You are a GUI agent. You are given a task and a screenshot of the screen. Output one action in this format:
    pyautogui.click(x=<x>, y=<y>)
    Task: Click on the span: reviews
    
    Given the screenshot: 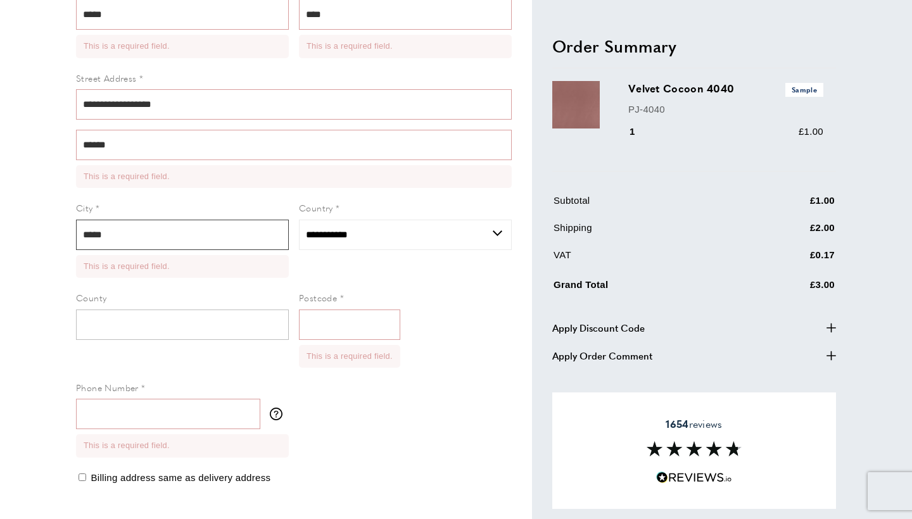 What is the action you would take?
    pyautogui.click(x=693, y=424)
    